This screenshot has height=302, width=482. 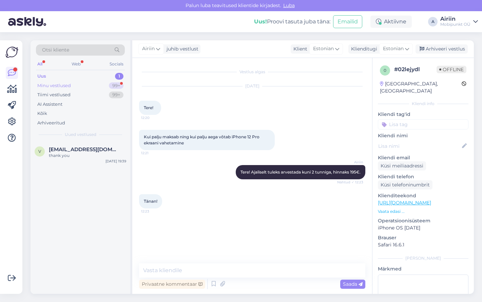 What do you see at coordinates (423, 158) in the screenshot?
I see `p: Kliendi email` at bounding box center [423, 158].